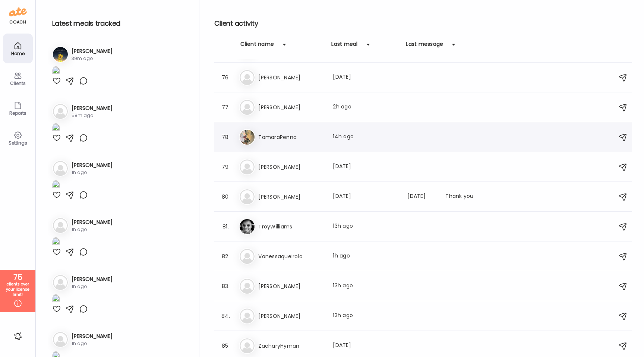  I want to click on img: images%2FX2CgPrvmtfXKK5vuxQhjy63FgSp2%2FB92cwqWXnpBzjLnAQVhE%2F7TQ9MtHKjXgHqluoNc0H_1080, so click(56, 128).